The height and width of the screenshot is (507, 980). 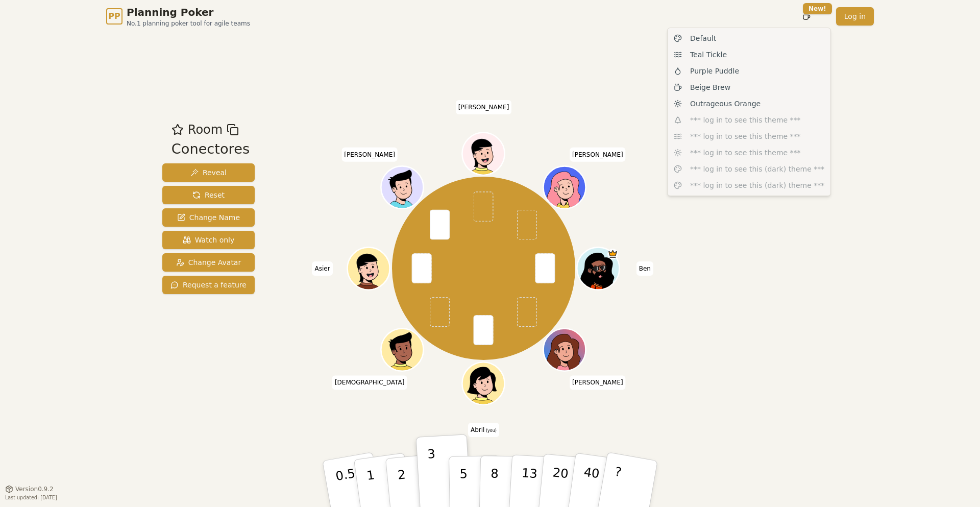 What do you see at coordinates (703, 38) in the screenshot?
I see `span: Default` at bounding box center [703, 38].